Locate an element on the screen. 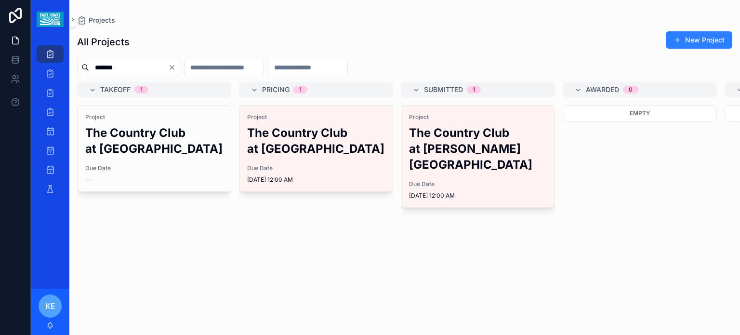  span: Takeoff is located at coordinates (115, 90).